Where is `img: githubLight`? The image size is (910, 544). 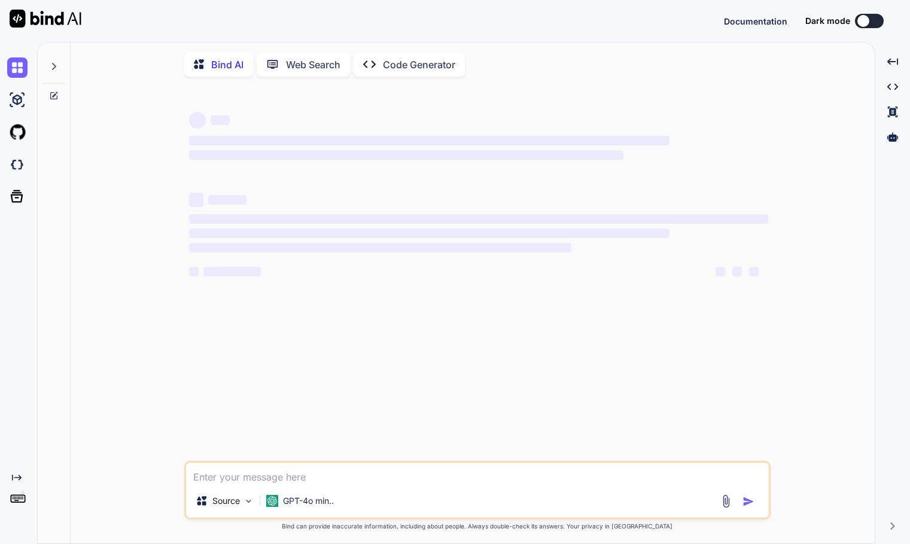 img: githubLight is located at coordinates (17, 132).